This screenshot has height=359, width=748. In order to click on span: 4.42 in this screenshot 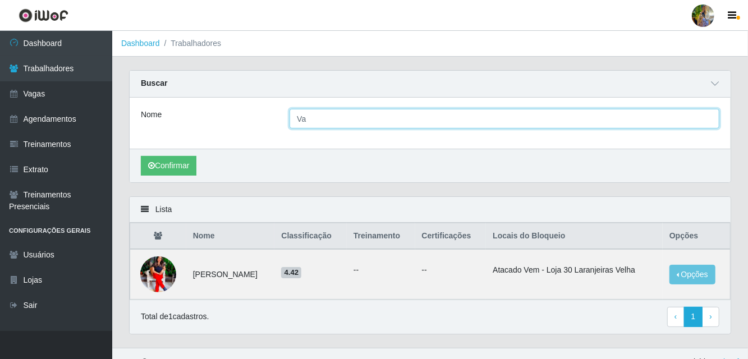, I will do `click(291, 273)`.